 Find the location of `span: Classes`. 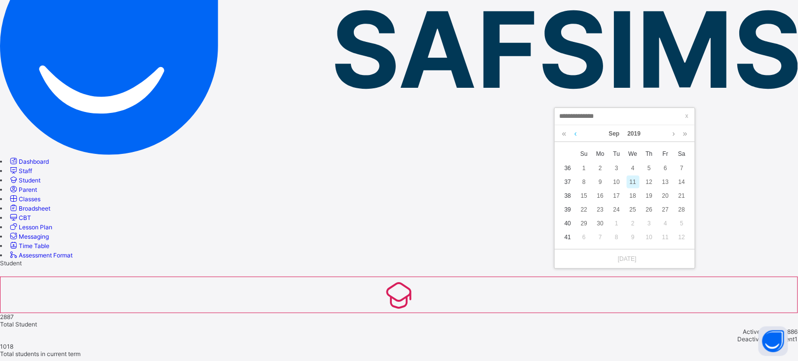

span: Classes is located at coordinates (30, 199).